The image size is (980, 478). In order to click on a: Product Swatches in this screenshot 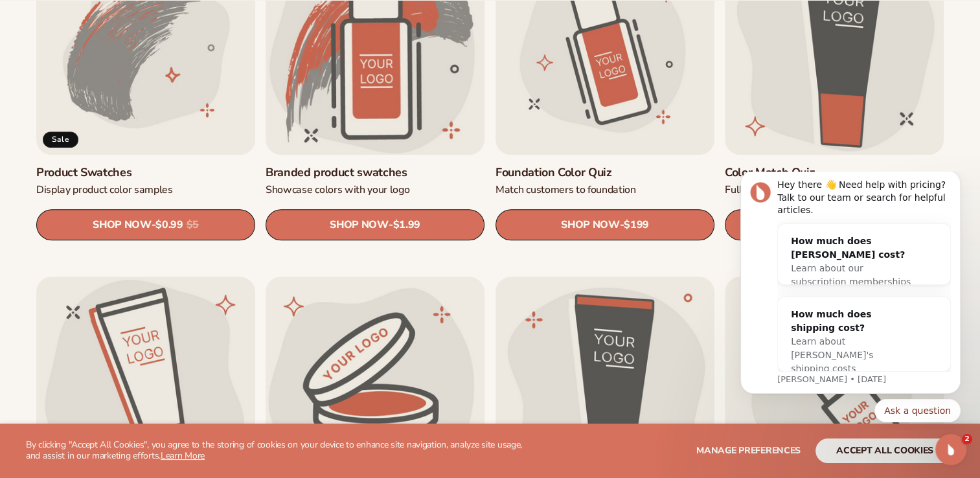, I will do `click(146, 173)`.